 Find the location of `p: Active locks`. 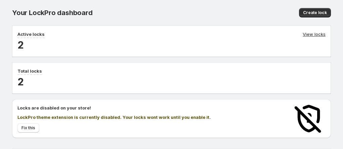

p: Active locks is located at coordinates (31, 34).